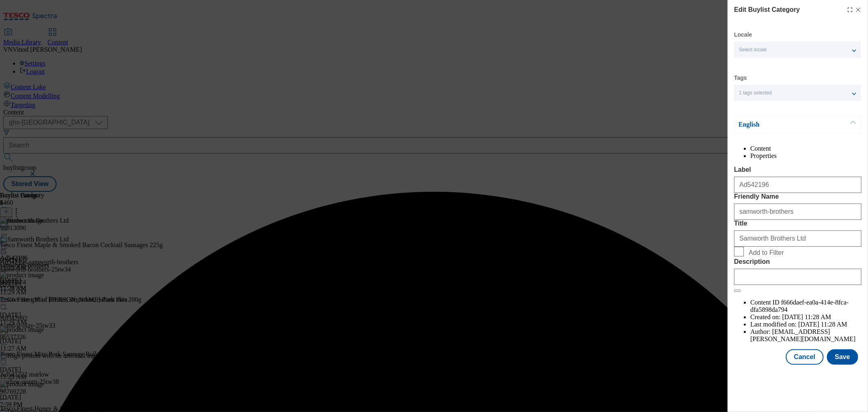 This screenshot has height=412, width=868. Describe the element at coordinates (797, 239) in the screenshot. I see `input: Enter Title` at that location.